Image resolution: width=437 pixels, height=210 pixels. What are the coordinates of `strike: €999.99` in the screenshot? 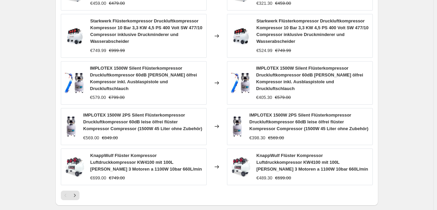 It's located at (117, 51).